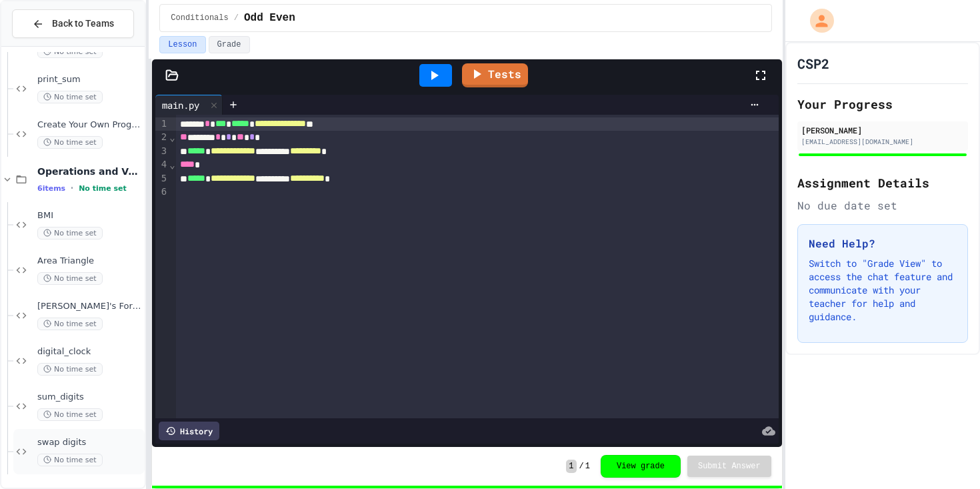 The width and height of the screenshot is (980, 489). Describe the element at coordinates (269, 18) in the screenshot. I see `span: Odd Even` at that location.